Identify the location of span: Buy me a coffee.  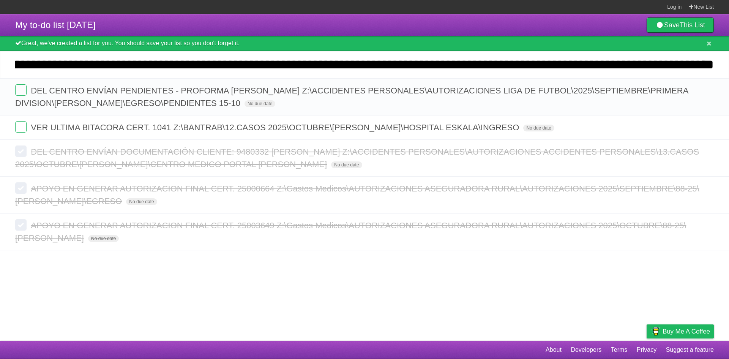
(686, 331).